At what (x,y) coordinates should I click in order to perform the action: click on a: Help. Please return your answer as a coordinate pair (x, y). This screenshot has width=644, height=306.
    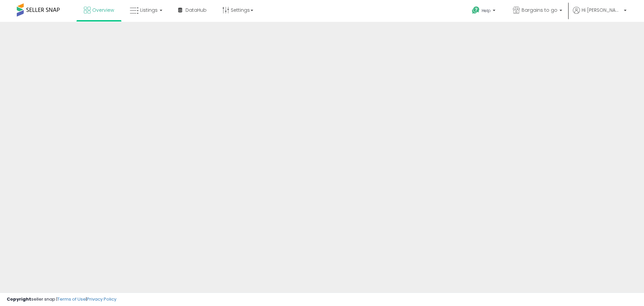
    Looking at the image, I should click on (484, 12).